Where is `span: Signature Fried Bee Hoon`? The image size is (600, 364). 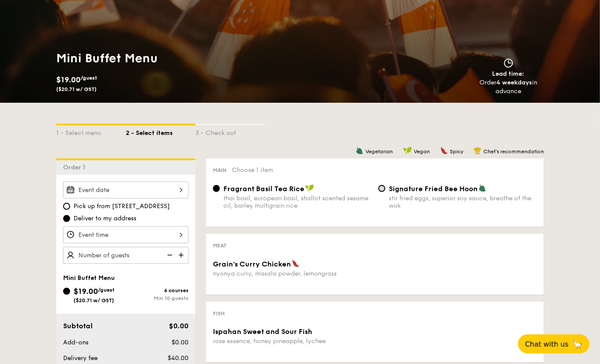
span: Signature Fried Bee Hoon is located at coordinates (433, 189).